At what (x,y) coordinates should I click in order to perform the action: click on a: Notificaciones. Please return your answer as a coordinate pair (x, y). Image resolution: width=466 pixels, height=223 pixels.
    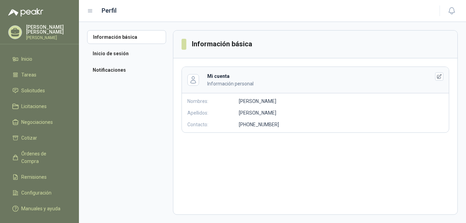
    Looking at the image, I should click on (127, 70).